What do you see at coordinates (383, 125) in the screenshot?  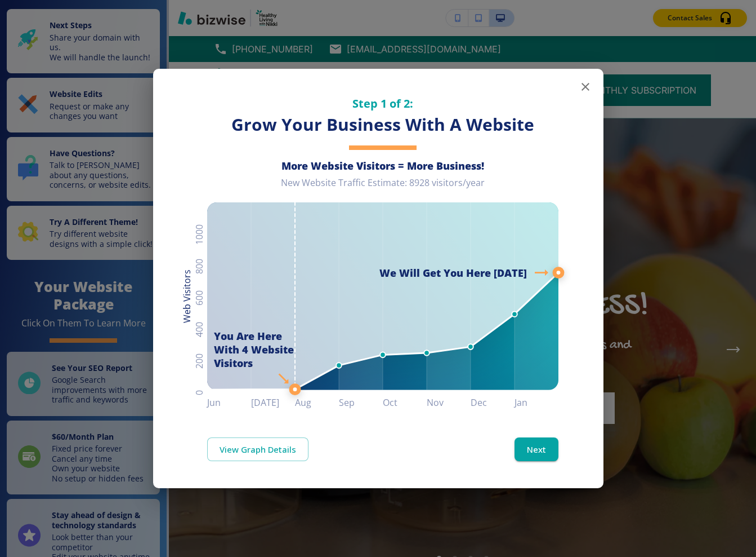 I see `h3: Grow Your Business With A Website` at bounding box center [383, 125].